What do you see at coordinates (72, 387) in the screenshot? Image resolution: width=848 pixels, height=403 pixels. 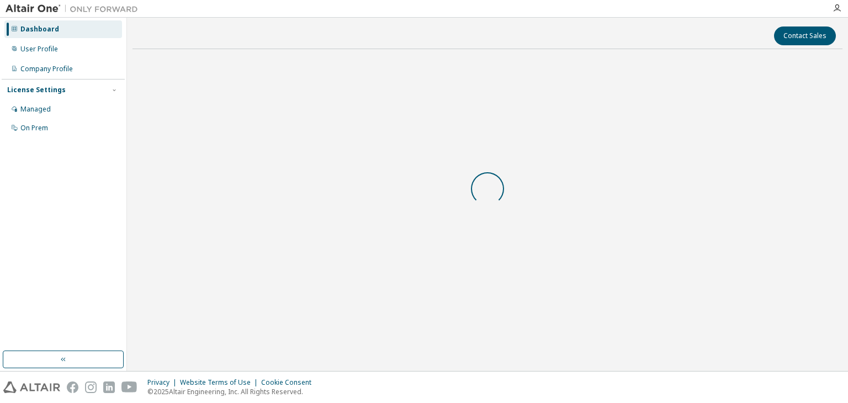 I see `img: facebook.svg` at bounding box center [72, 387].